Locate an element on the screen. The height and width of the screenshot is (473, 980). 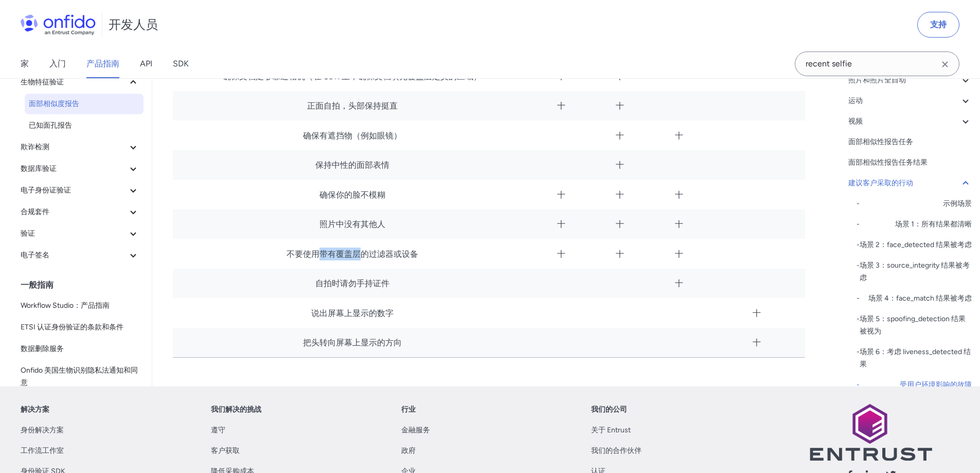
a: 金融服务 is located at coordinates (416, 431).